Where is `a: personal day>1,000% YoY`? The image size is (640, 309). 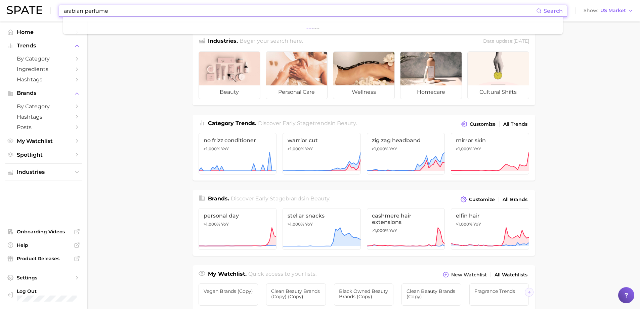
a: personal day>1,000% YoY is located at coordinates (238, 229).